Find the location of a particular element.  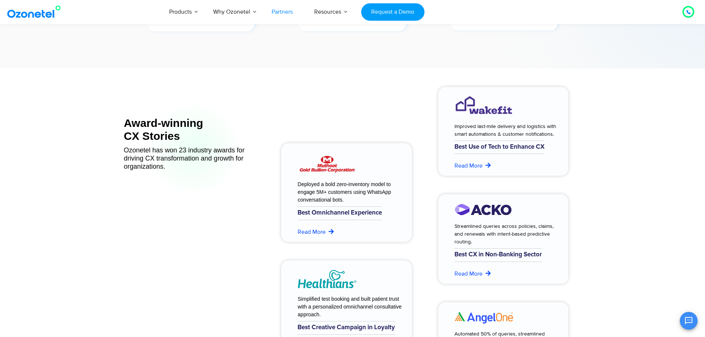

div: Ozonetel has won 23 industry awards for driving CX transformation and growth for organizations. is located at coordinates (194, 158).